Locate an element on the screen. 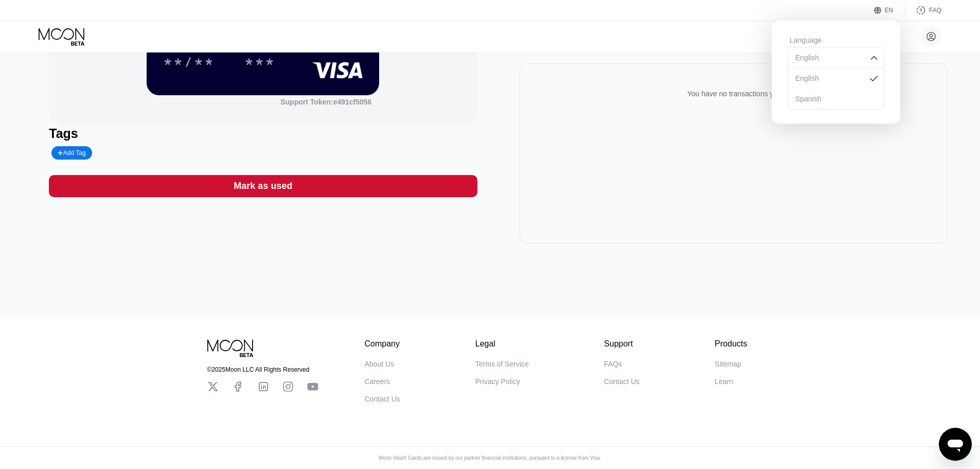 Image resolution: width=980 pixels, height=469 pixels. div: Support Token: e491cf5056 is located at coordinates (326, 102).